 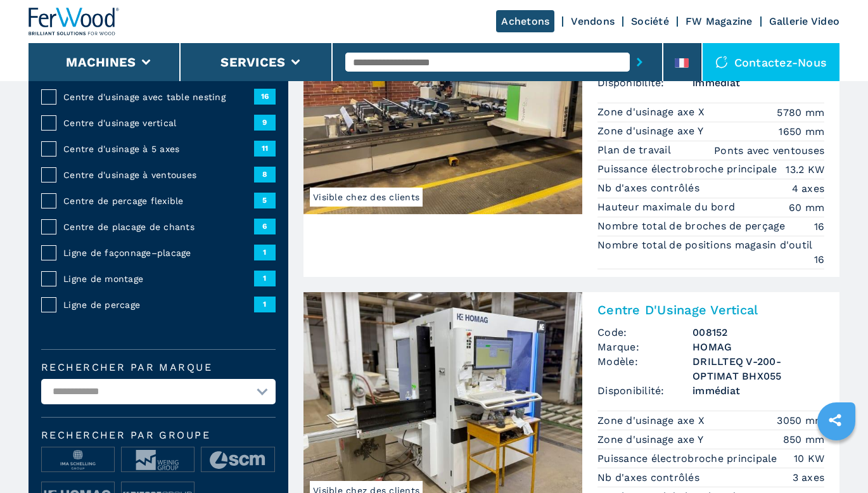 I want to click on p: Hauteur maximale du bord, so click(x=668, y=207).